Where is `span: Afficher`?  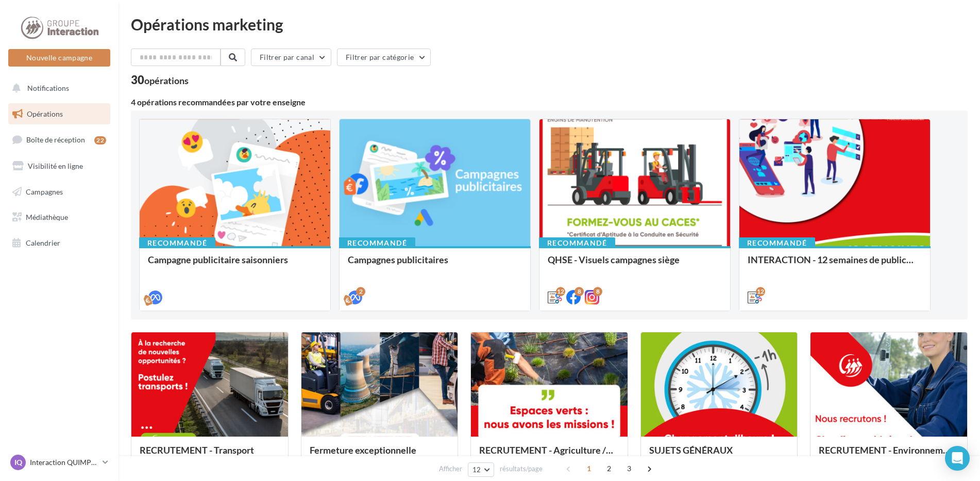
span: Afficher is located at coordinates (450, 469).